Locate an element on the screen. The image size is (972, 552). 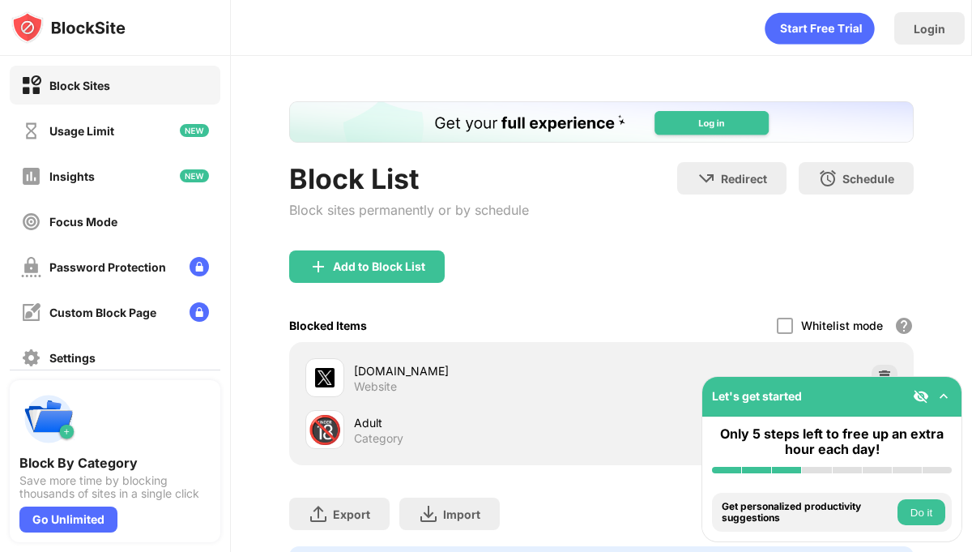
div: Get personalized productivity suggestions is located at coordinates (808, 512).